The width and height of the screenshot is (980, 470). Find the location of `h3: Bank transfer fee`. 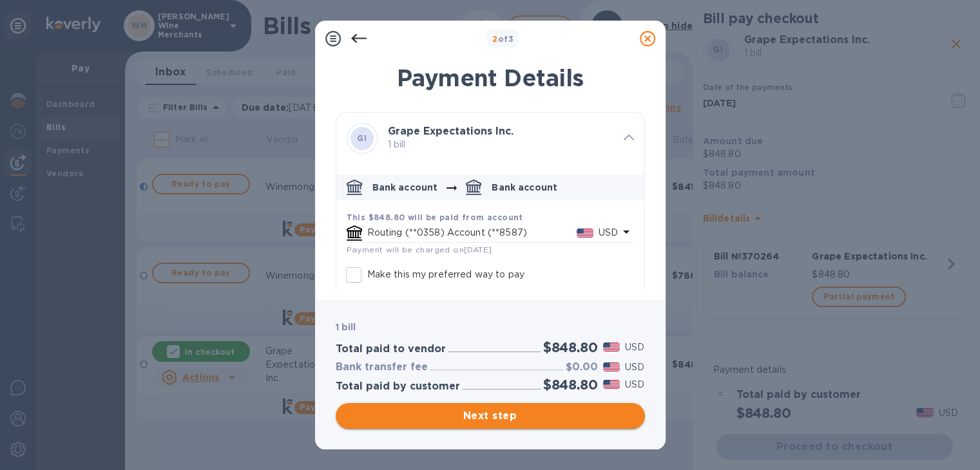

h3: Bank transfer fee is located at coordinates (382, 367).